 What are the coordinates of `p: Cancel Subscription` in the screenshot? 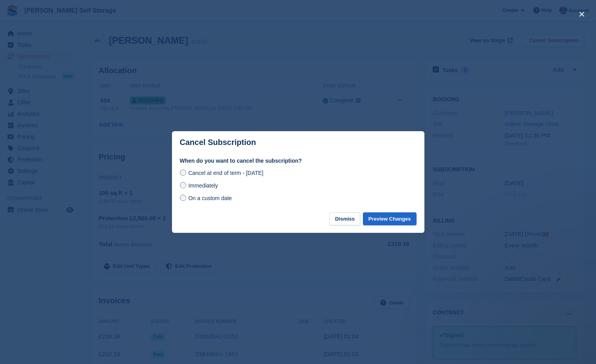 It's located at (218, 142).